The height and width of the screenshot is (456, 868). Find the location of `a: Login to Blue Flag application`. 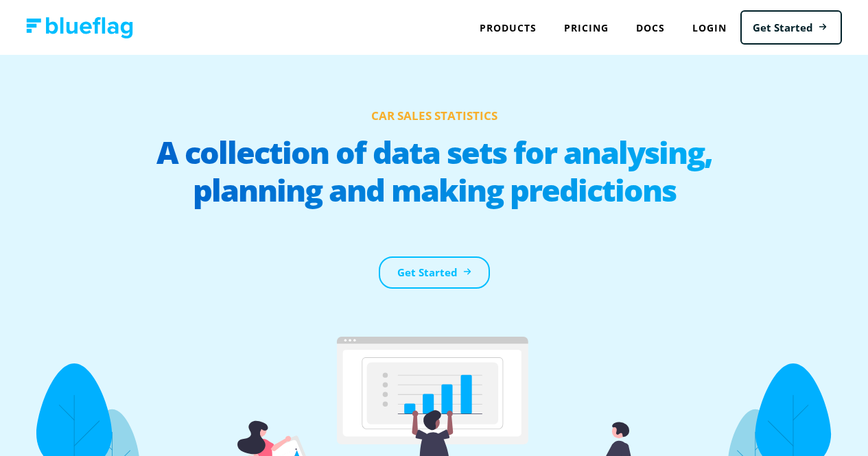

a: Login to Blue Flag application is located at coordinates (709, 28).